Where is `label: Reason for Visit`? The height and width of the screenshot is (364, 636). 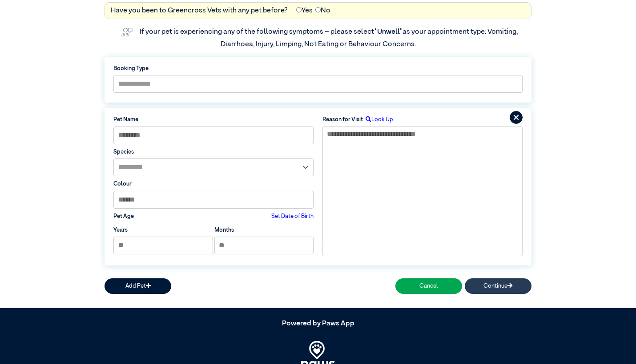 label: Reason for Visit is located at coordinates (342, 120).